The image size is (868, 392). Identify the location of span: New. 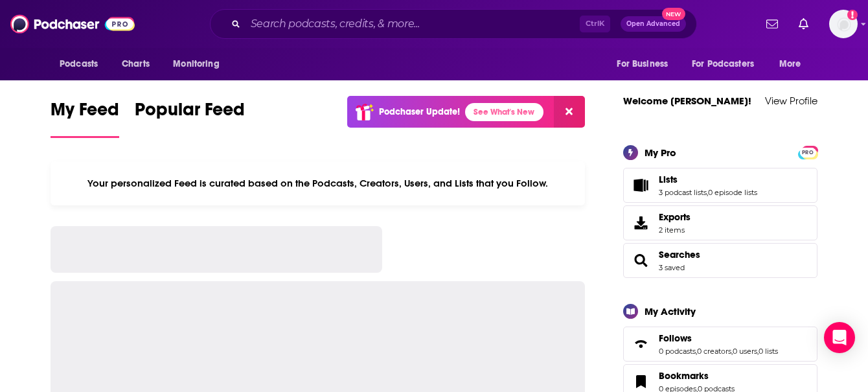
(674, 14).